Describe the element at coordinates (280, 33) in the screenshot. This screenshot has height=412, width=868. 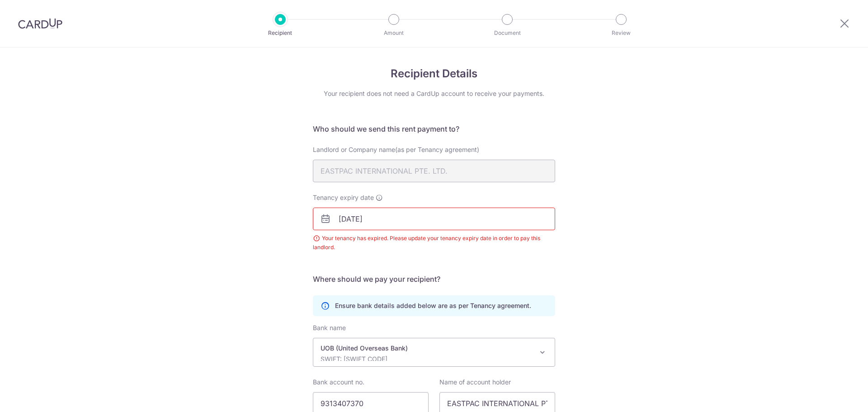
I see `p: Recipient` at that location.